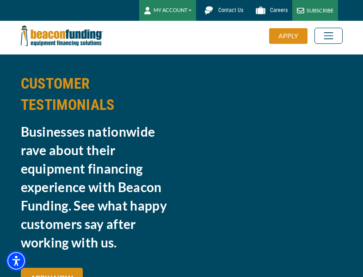  Describe the element at coordinates (62, 36) in the screenshot. I see `img: Beacon Funding Corporation logo` at that location.